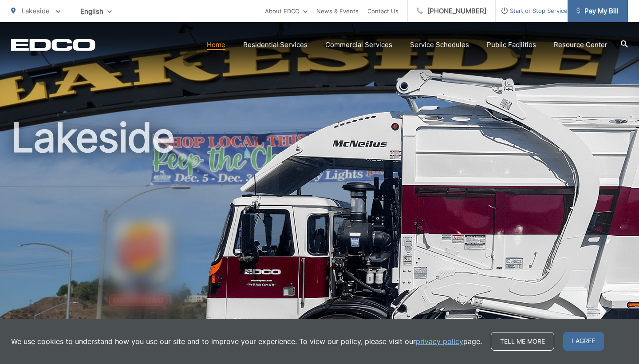  Describe the element at coordinates (440, 341) in the screenshot. I see `a: privacy policy` at that location.